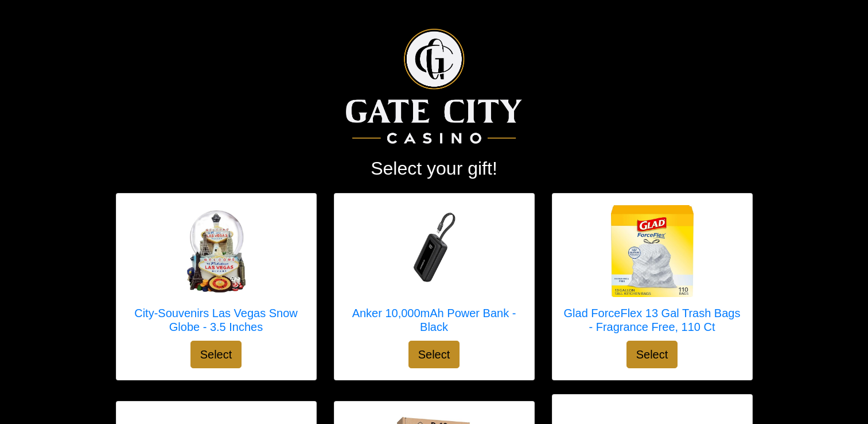  What do you see at coordinates (434, 273) in the screenshot?
I see `a: Anker 10,000mAh Power Bank - Black Anker 10,000mAh Power Bank - Black` at bounding box center [434, 273].